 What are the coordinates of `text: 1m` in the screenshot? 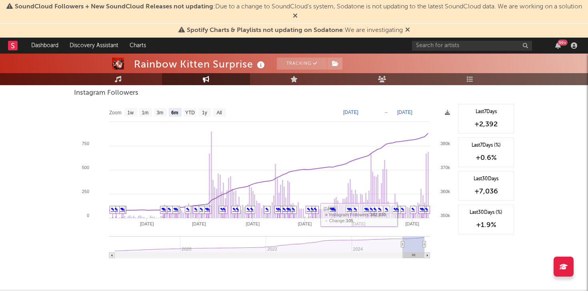 It's located at (145, 113).